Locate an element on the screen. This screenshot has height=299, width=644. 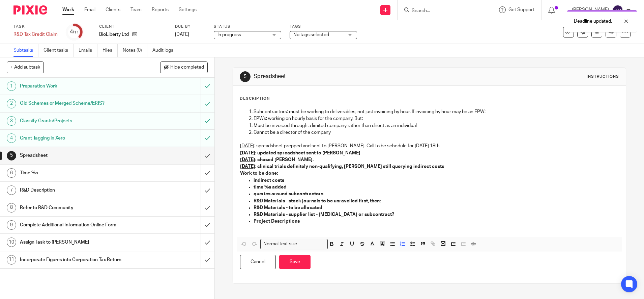
label: Tags is located at coordinates (323, 27).